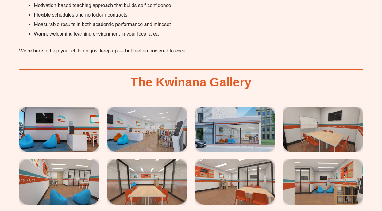  What do you see at coordinates (191, 82) in the screenshot?
I see `h2: The Kwinana Gallery` at bounding box center [191, 82].